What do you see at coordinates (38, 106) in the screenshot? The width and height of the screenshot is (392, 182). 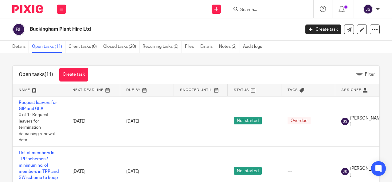 I see `a: Request leavers for GIP and GLA` at bounding box center [38, 106].